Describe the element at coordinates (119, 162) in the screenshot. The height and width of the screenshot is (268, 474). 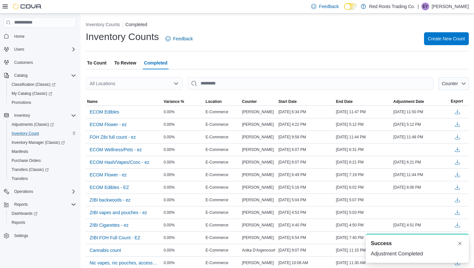
I see `span: ECOM Hash/Vapes/Conc - ez` at that location.